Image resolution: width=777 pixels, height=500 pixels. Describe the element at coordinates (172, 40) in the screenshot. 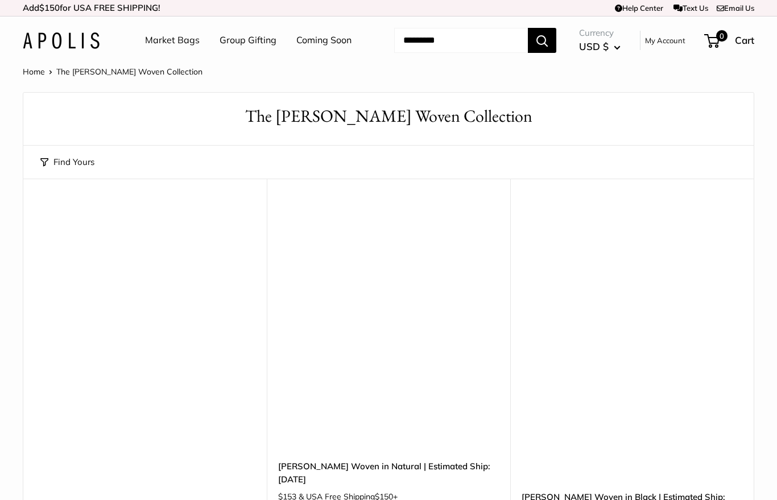

I see `a: Market Bags` at that location.